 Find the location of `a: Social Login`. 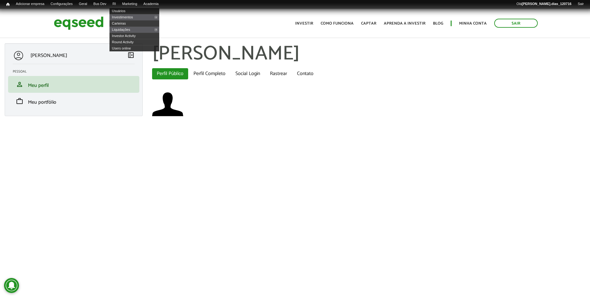

a: Social Login is located at coordinates (248, 74).